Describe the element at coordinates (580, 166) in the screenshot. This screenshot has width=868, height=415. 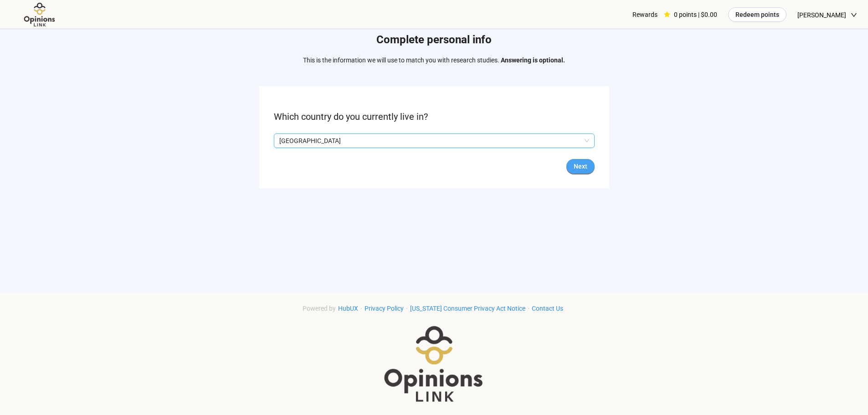
I see `button: Next` at that location.